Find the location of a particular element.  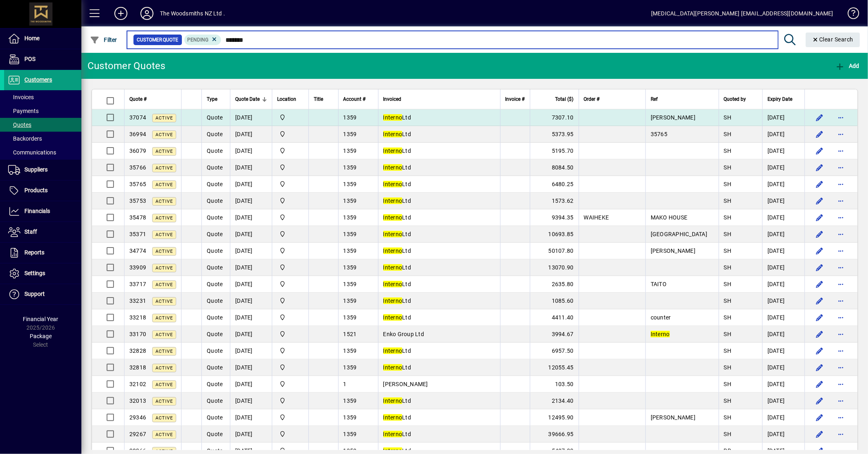

a: Invoices is located at coordinates (43, 97).